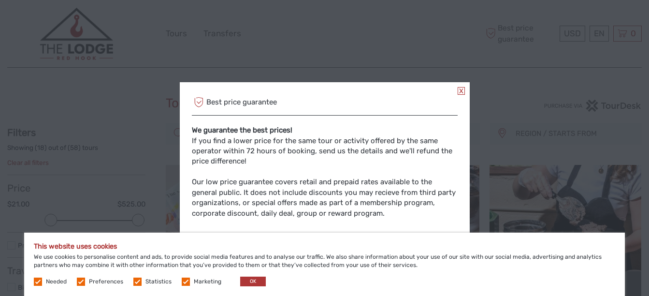  Describe the element at coordinates (117, 21) in the screenshot. I see `button: Open LiveChat chat widget` at that location.